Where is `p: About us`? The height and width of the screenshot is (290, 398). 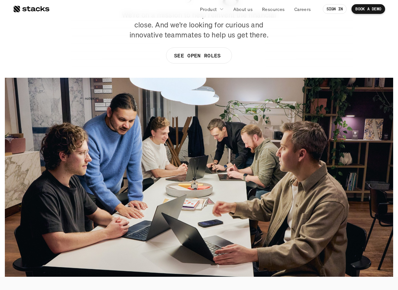
p: About us is located at coordinates (243, 9).